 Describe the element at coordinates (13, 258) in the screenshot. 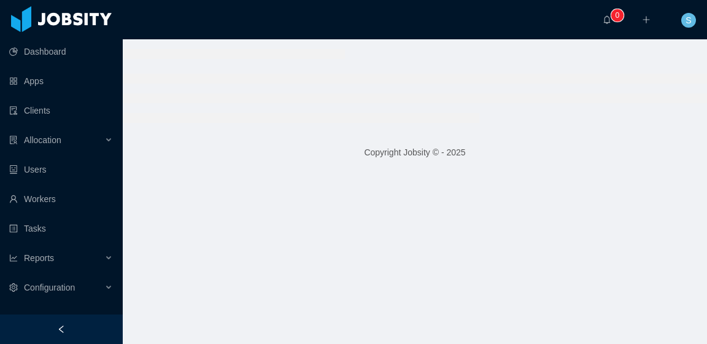

I see `i: icon: line-chart` at that location.